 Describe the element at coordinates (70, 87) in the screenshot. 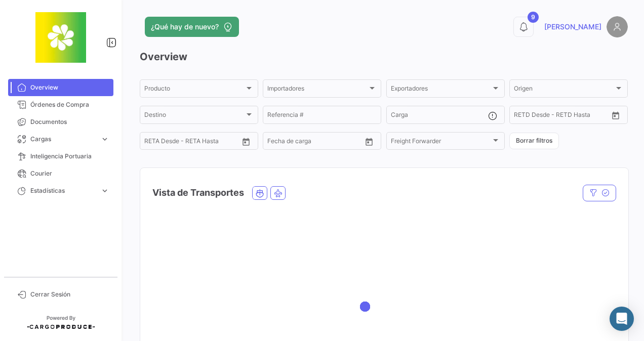

I see `span: Overview` at that location.